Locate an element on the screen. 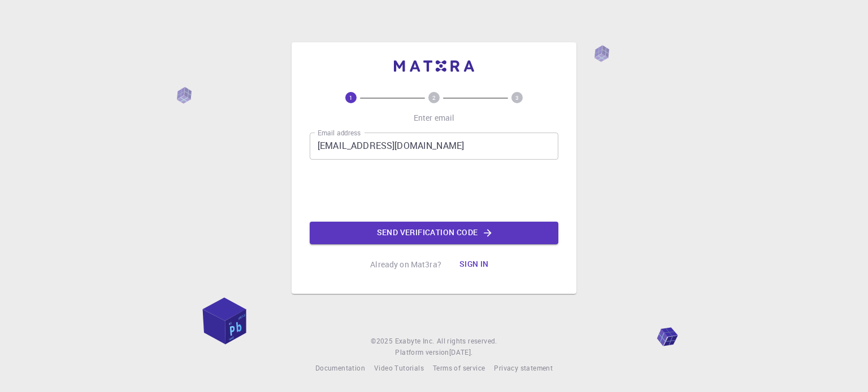  a: Video Tutorials is located at coordinates (399, 369).